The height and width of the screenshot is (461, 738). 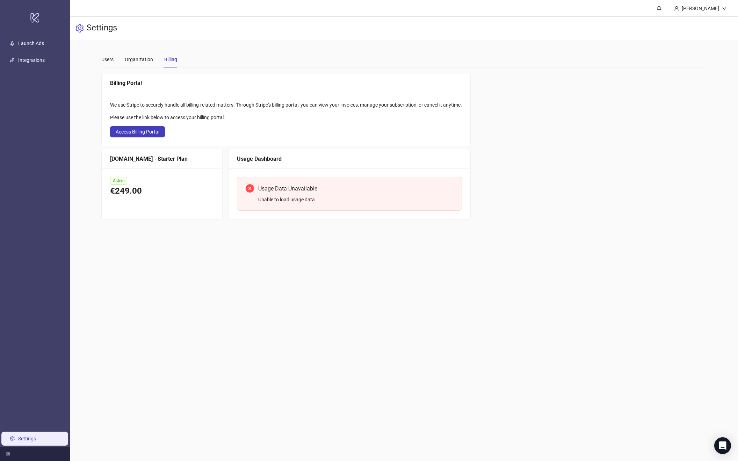 What do you see at coordinates (724, 8) in the screenshot?
I see `span: down` at bounding box center [724, 8].